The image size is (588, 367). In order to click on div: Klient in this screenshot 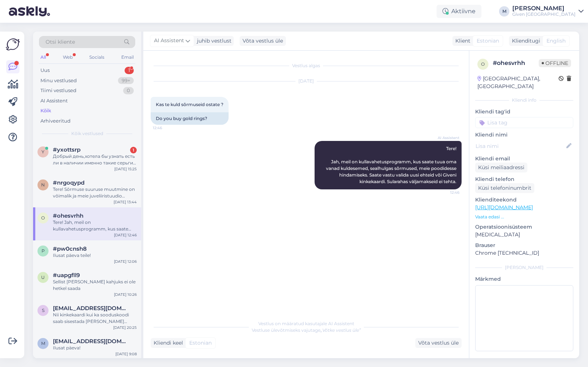, I will do `click(461, 41)`.